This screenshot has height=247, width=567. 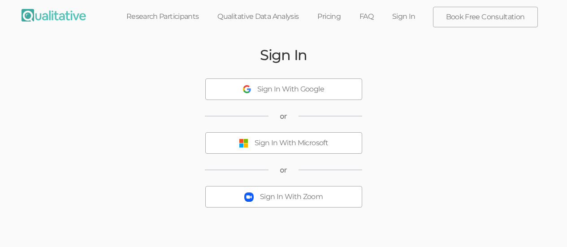 What do you see at coordinates (163, 17) in the screenshot?
I see `a: Research Participants` at bounding box center [163, 17].